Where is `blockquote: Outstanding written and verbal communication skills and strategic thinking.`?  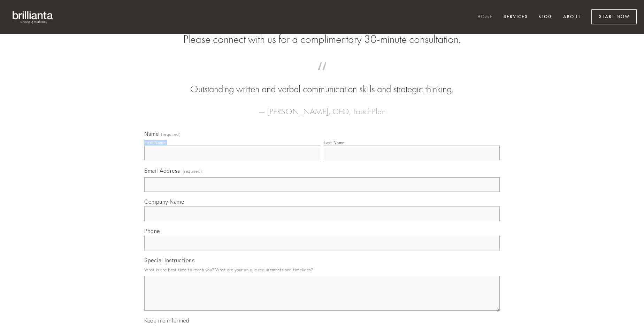 blockquote: Outstanding written and verbal communication skills and strategic thinking. is located at coordinates (322, 83).